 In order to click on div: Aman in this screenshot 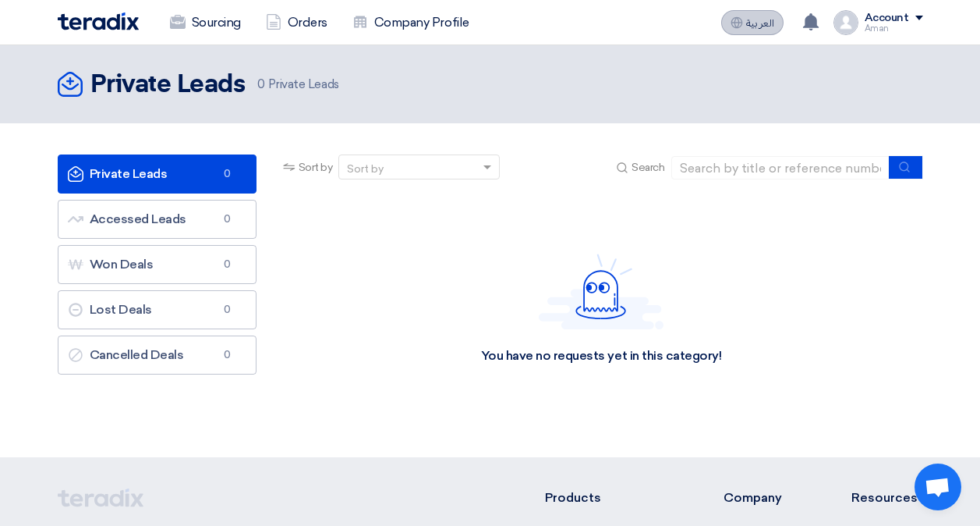, I will do `click(893, 28)`.